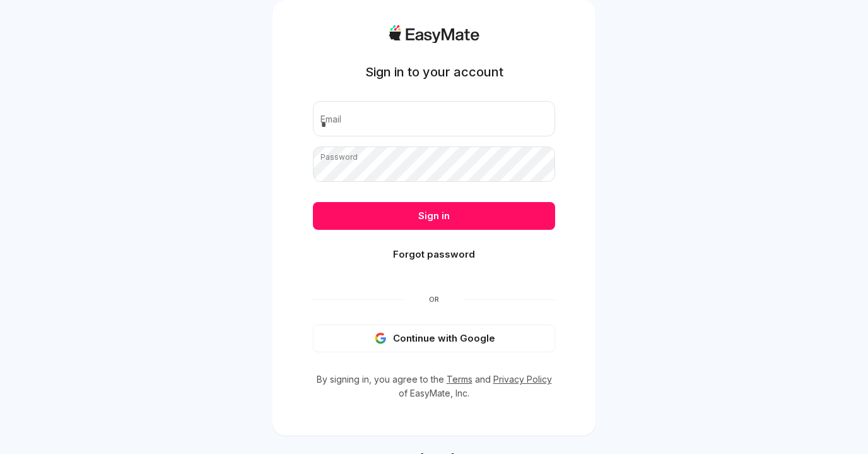  What do you see at coordinates (434, 339) in the screenshot?
I see `button: Continue with Google` at bounding box center [434, 339].